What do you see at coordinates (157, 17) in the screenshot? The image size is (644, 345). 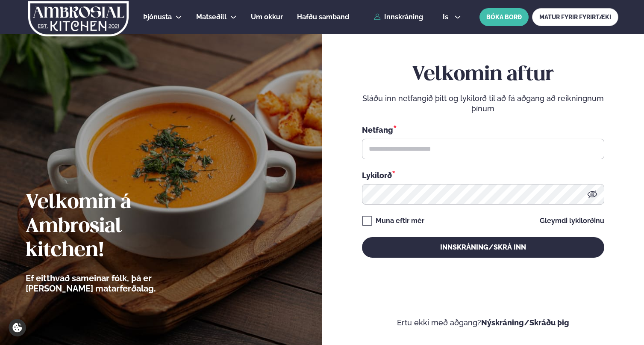 I see `a: Þjónusta` at bounding box center [157, 17].